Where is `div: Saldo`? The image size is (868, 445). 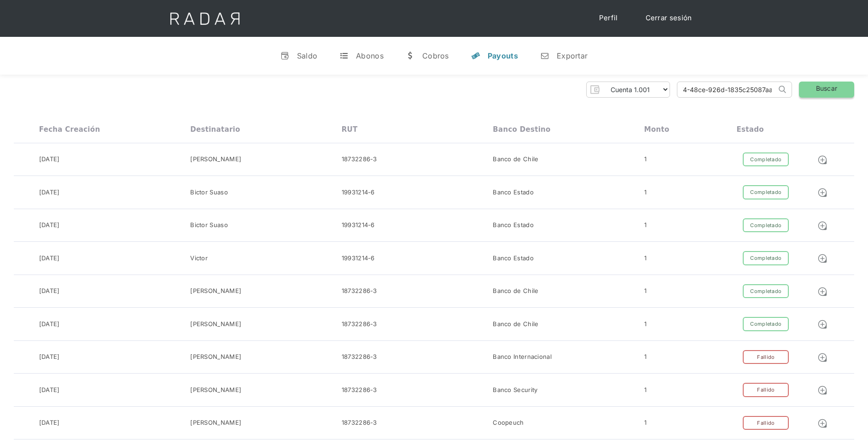
div: Saldo is located at coordinates (307, 56).